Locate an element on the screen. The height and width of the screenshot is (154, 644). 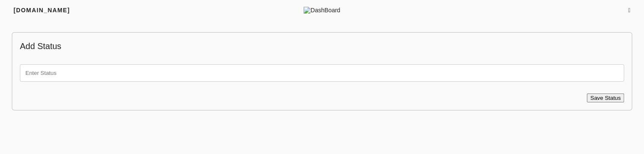
p: Add Status is located at coordinates (322, 46).